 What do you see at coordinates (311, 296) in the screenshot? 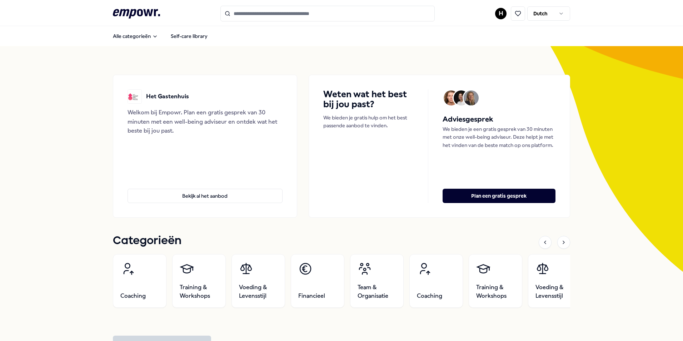
I see `span: Financieel` at bounding box center [311, 296].